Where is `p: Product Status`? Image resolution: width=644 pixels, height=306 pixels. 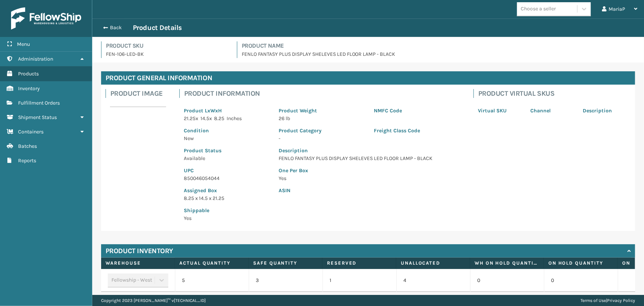
p: Product Status is located at coordinates (227, 150).